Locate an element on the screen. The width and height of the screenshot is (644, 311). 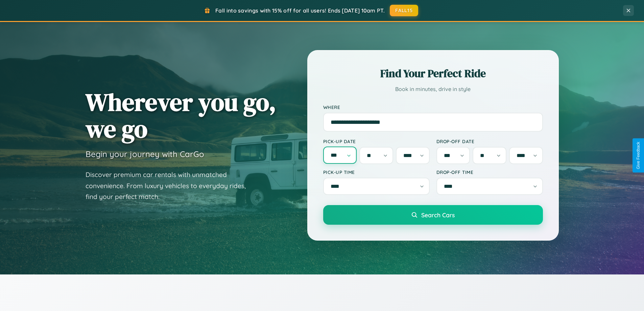
label: Drop-off Time is located at coordinates (489, 172).